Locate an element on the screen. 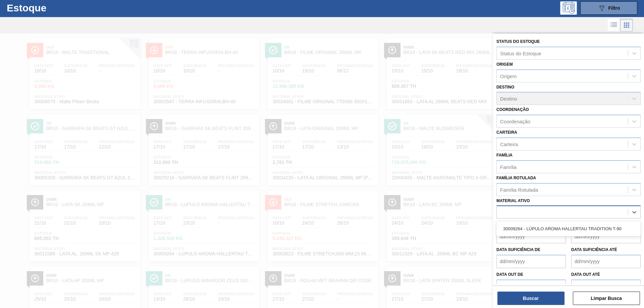  label: Status do Estoque is located at coordinates (518, 42).